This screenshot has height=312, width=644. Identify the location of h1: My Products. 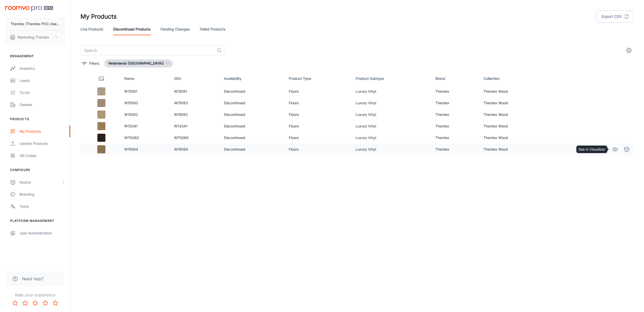
(98, 16).